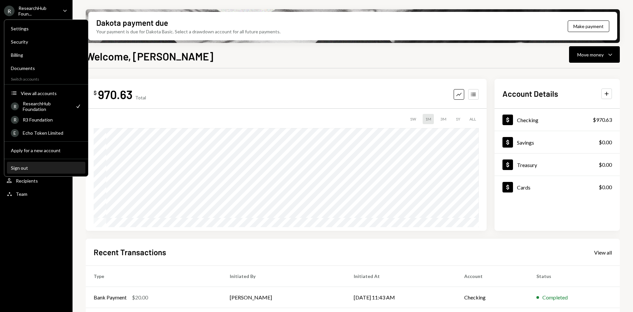 This screenshot has width=633, height=312. I want to click on a: Documents, so click(46, 68).